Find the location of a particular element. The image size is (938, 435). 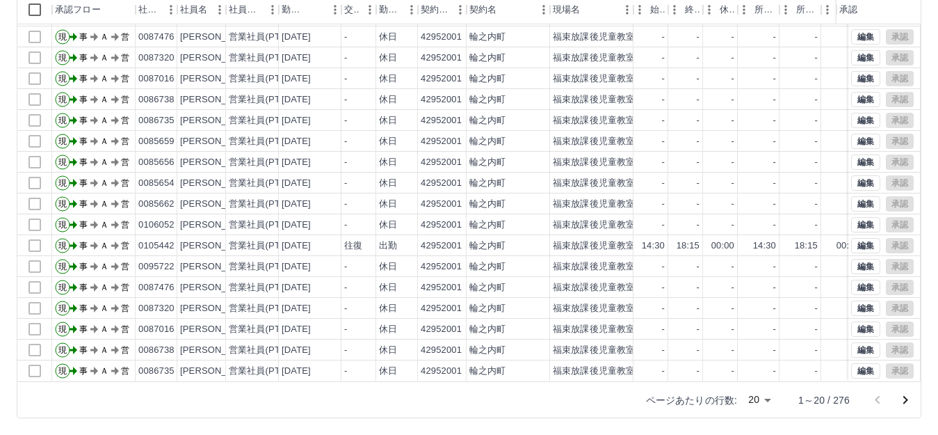

div: 0087320 is located at coordinates (157, 58).